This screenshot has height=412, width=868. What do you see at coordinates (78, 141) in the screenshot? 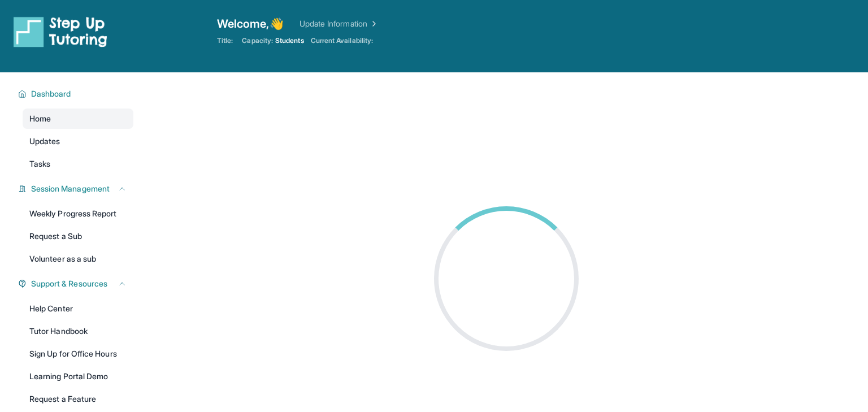
I see `a: Updates` at bounding box center [78, 141].